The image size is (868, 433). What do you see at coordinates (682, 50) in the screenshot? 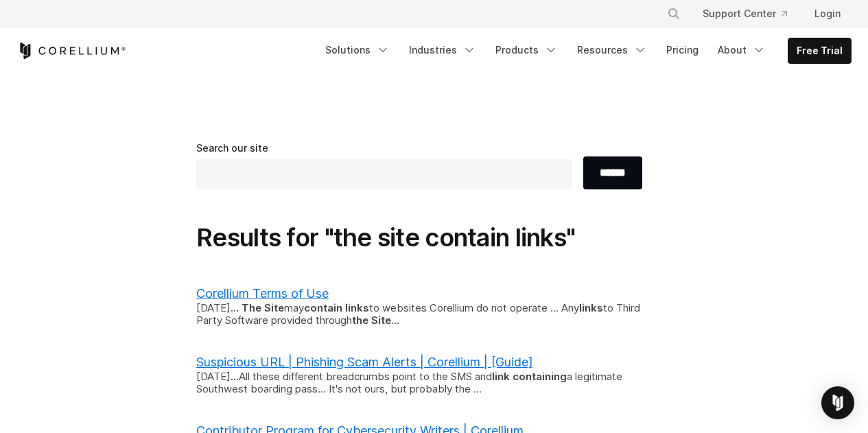
I see `a: Pricing` at bounding box center [682, 50].